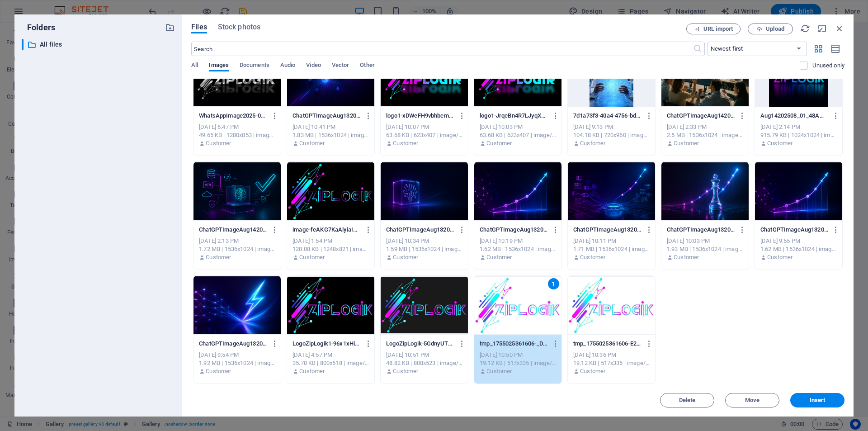  Describe the element at coordinates (818, 400) in the screenshot. I see `button: Insert` at that location.